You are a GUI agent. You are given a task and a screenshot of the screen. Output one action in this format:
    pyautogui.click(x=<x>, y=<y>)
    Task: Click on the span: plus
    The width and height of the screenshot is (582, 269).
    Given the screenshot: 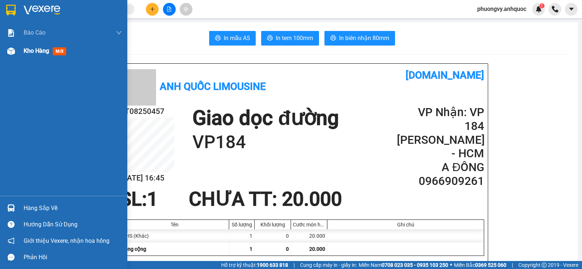 What is the action you would take?
    pyautogui.click(x=152, y=9)
    